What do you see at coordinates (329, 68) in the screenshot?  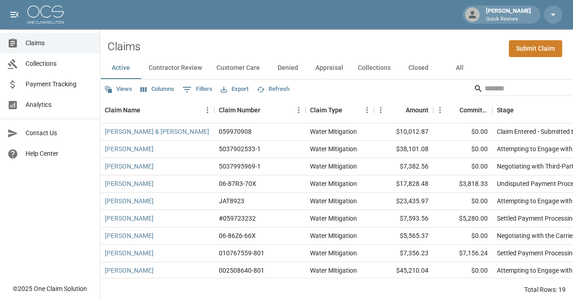 I see `button: Appraisal` at bounding box center [329, 68].